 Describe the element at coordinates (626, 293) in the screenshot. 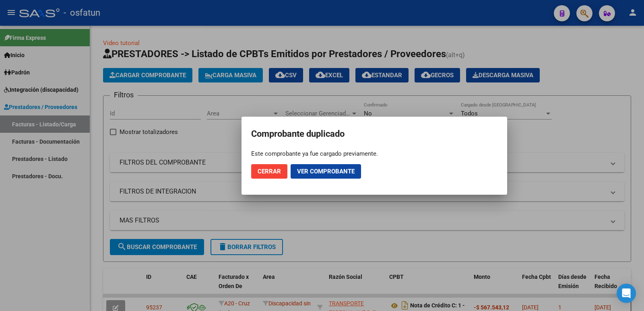

I see `div: Open Intercom Messenger` at that location.